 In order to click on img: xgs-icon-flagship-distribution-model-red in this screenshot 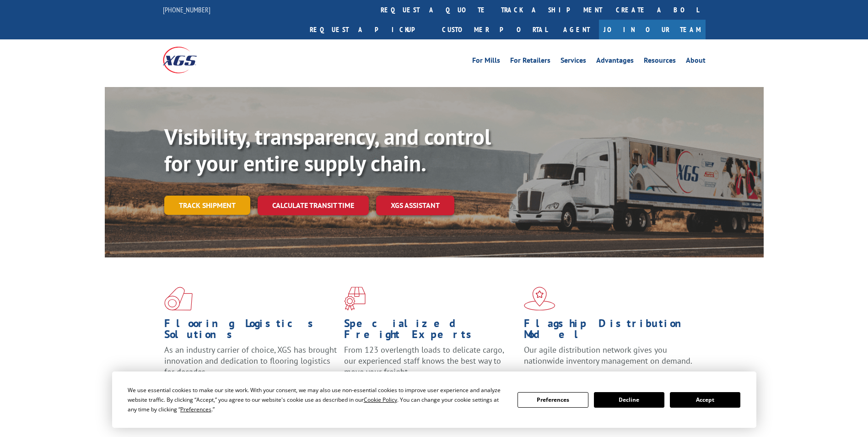, I will do `click(540, 298)`.